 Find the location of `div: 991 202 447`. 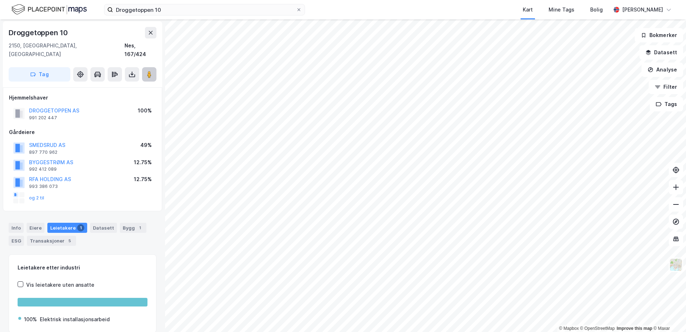

div: 991 202 447 is located at coordinates (43, 118).